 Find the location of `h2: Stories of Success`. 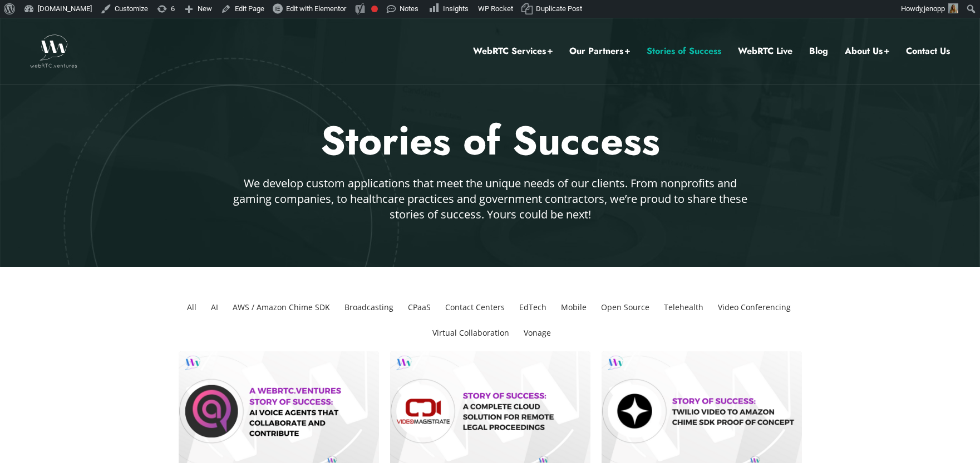

h2: Stories of Success is located at coordinates (490, 141).